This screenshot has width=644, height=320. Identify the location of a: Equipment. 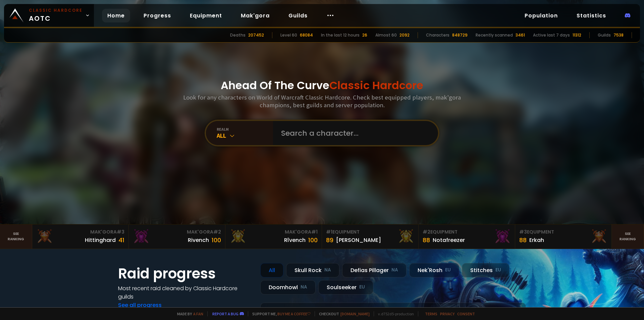
(206, 15).